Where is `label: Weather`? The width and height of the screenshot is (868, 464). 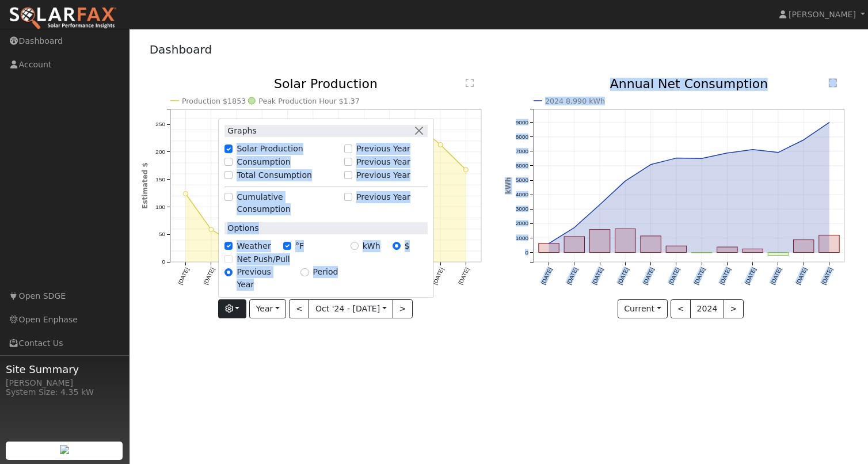
label: Weather is located at coordinates (253, 246).